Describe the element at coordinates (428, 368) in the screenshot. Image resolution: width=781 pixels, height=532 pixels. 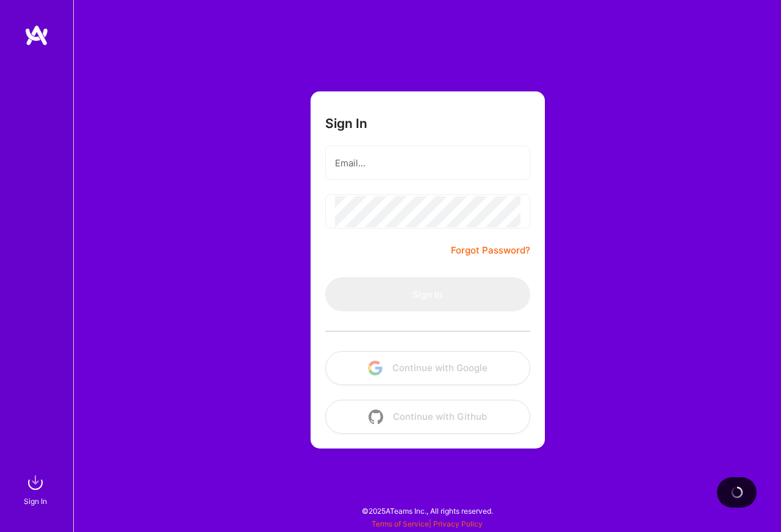
I see `button: Continue with Google` at that location.